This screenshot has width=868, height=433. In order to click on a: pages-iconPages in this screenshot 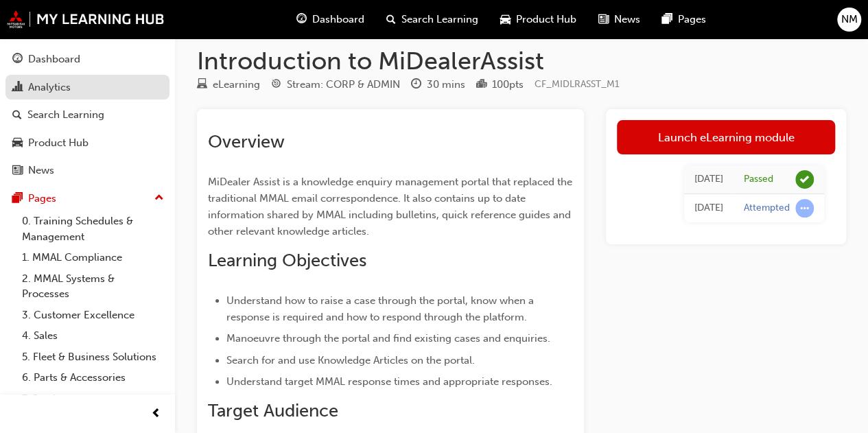, I will do `click(684, 19)`.